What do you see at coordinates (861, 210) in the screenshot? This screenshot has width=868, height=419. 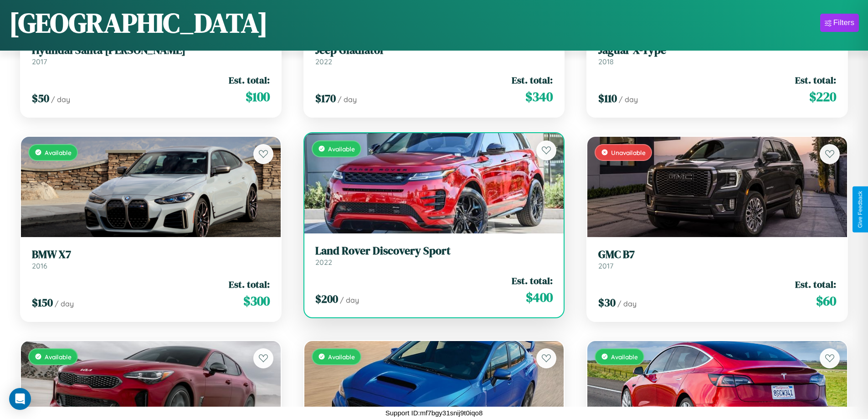 I see `div: Give Feedback` at bounding box center [861, 210].